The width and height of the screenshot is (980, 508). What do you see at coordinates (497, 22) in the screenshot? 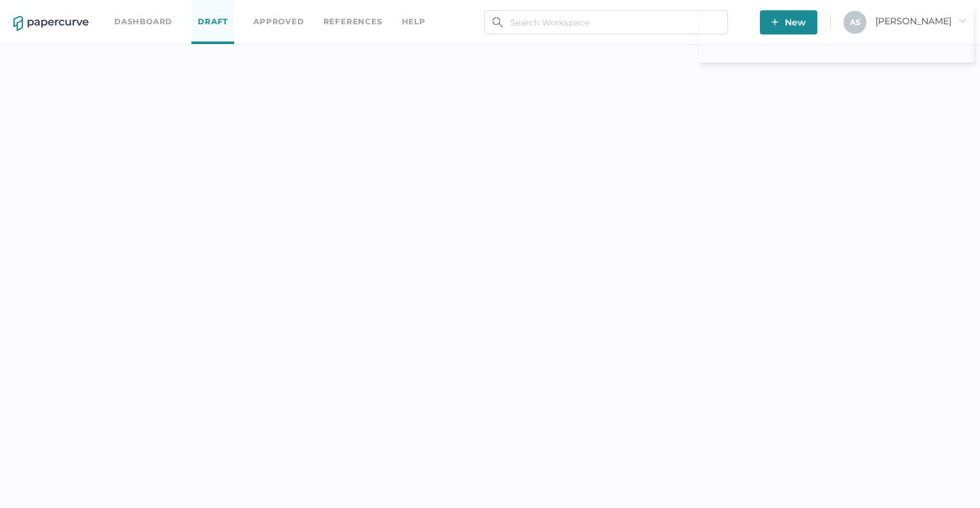
I see `img: search.bf03fe8b.svg` at bounding box center [497, 22].